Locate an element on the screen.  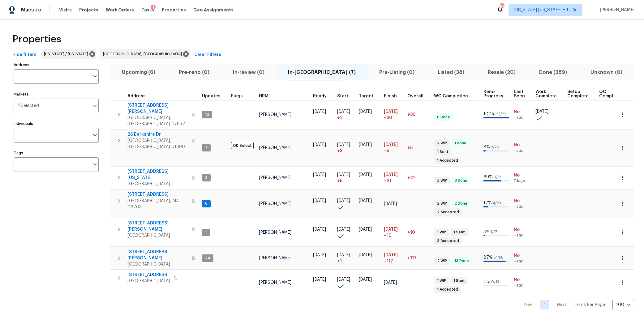
span: 2 Done is located at coordinates (461, 203).